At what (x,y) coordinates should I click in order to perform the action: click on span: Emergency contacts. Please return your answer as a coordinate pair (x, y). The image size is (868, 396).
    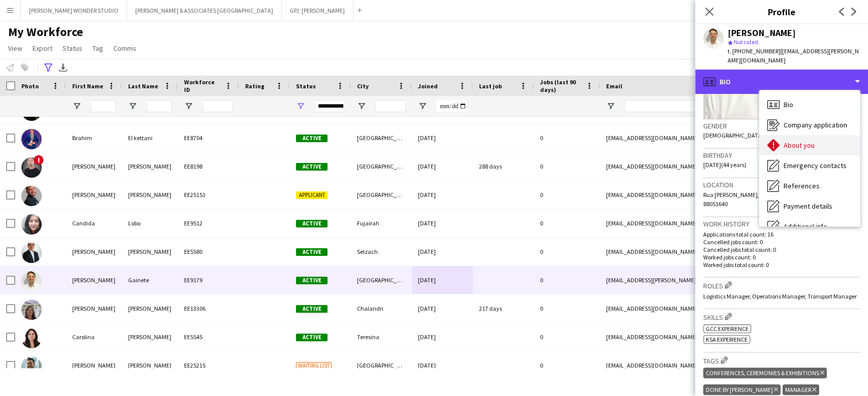
    Looking at the image, I should click on (815, 166).